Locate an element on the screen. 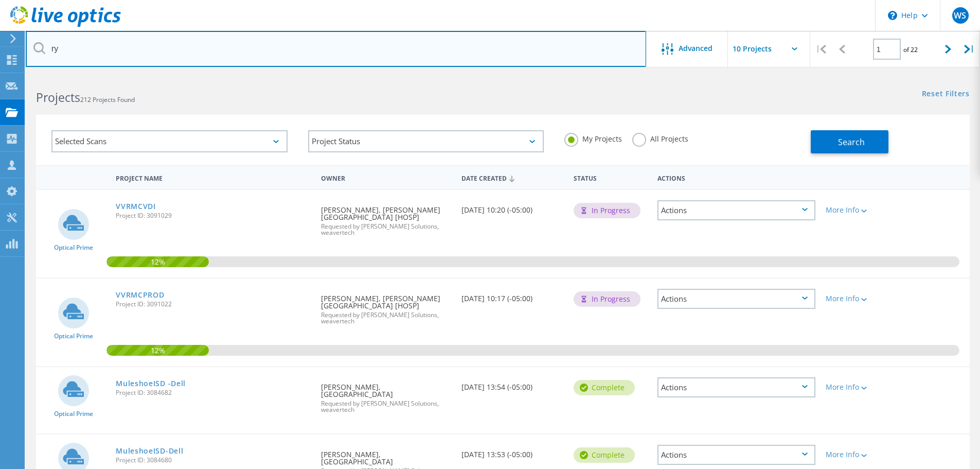 This screenshot has width=980, height=469. div: Status is located at coordinates (611, 177).